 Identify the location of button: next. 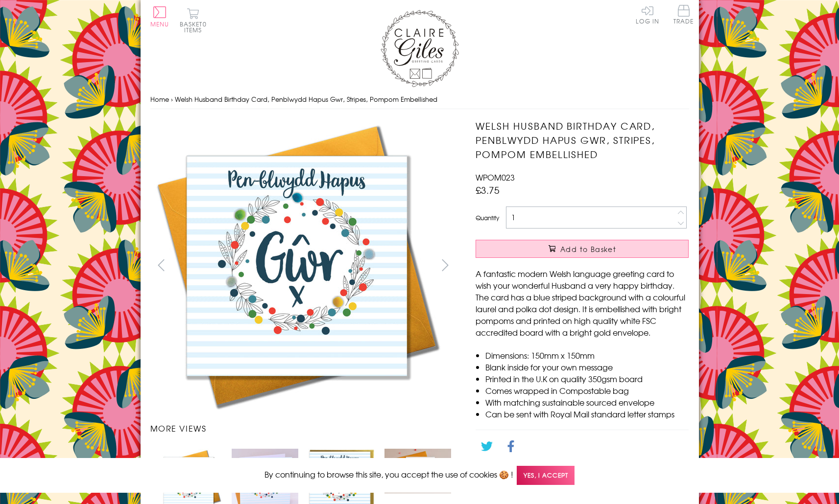
(445, 265).